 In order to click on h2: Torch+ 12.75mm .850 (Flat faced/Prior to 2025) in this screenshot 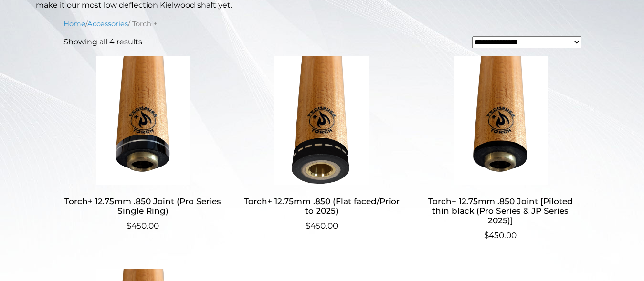, I will do `click(321, 206)`.